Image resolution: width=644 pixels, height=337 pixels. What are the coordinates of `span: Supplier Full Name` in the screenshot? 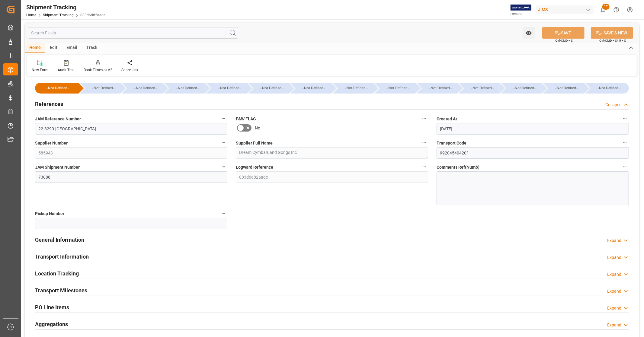 It's located at (254, 143).